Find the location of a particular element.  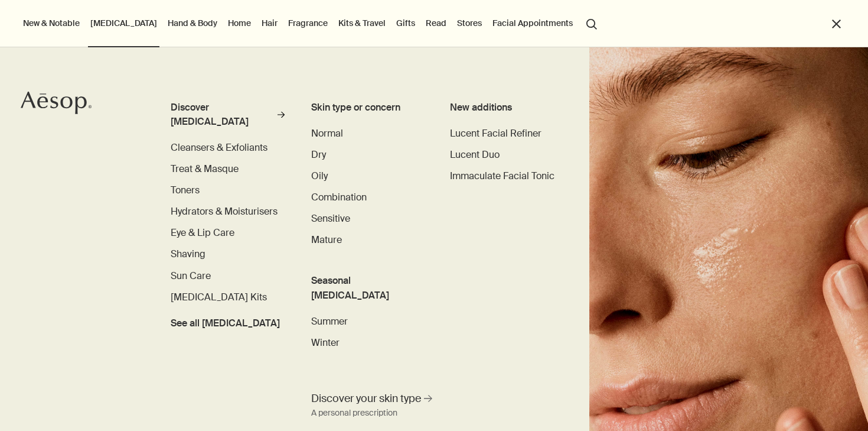

span: Dry is located at coordinates (318, 154).